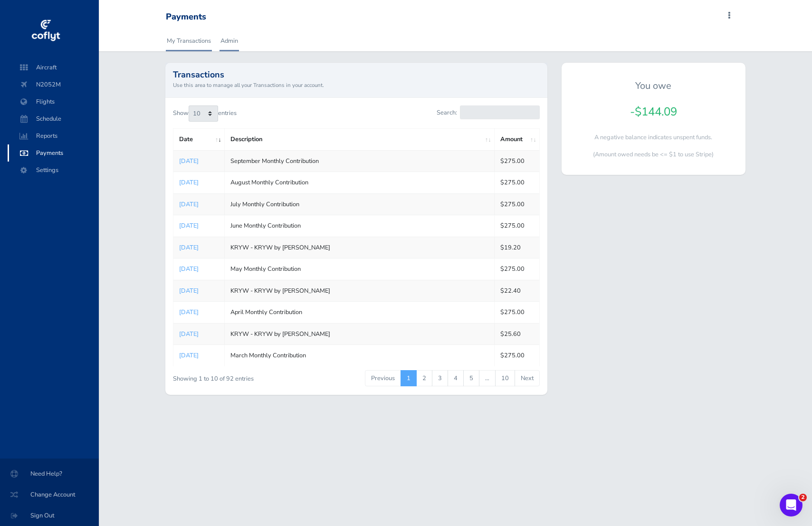 The image size is (812, 526). I want to click on h5: You owe, so click(653, 86).